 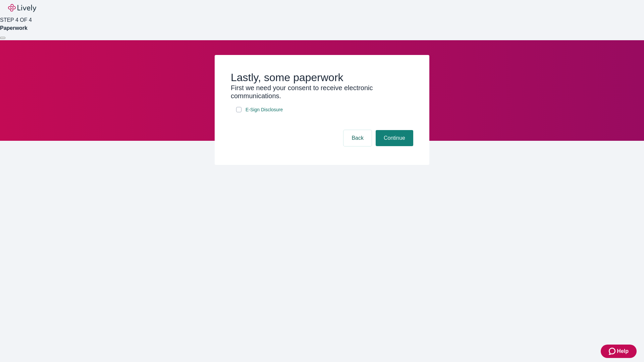 I want to click on img: Lively, so click(x=22, y=8).